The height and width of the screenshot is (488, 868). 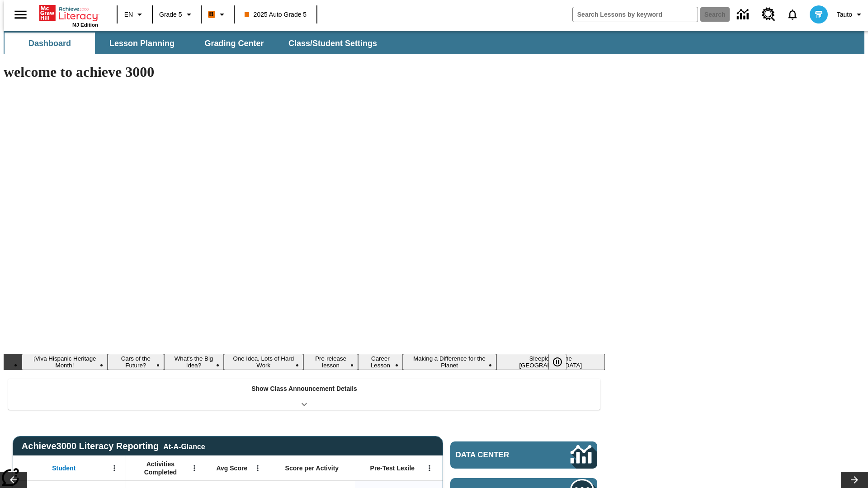 What do you see at coordinates (333, 43) in the screenshot?
I see `span: Class/Student Settings` at bounding box center [333, 43].